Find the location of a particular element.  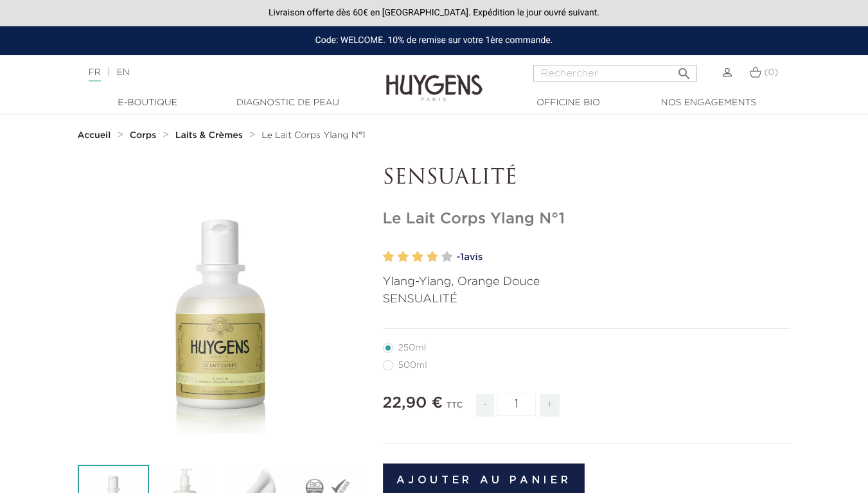

a: -1avis is located at coordinates (624, 258).